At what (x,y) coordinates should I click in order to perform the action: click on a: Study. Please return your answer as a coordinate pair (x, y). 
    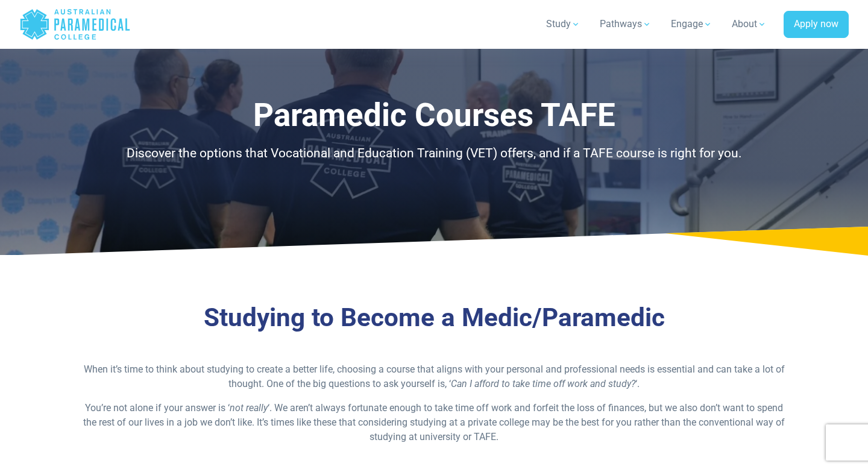
    Looking at the image, I should click on (563, 24).